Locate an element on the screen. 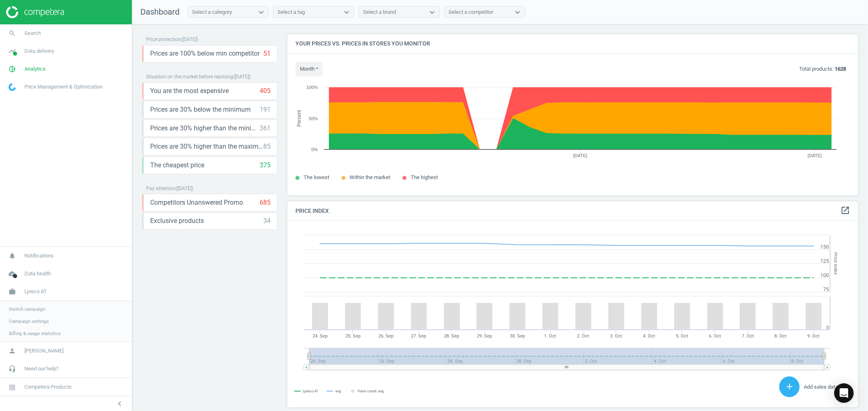 The width and height of the screenshot is (868, 411). span: Data delivery is located at coordinates (39, 51).